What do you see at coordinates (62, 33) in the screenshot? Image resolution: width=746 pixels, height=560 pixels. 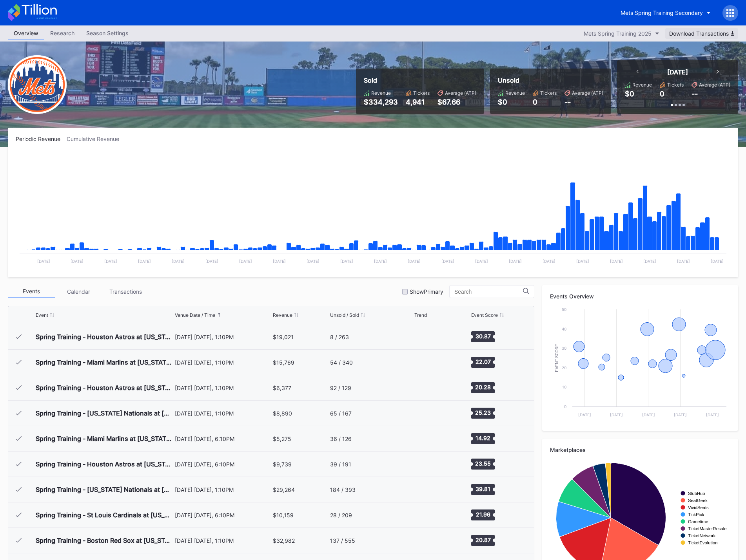 I see `a: Research` at bounding box center [62, 33].